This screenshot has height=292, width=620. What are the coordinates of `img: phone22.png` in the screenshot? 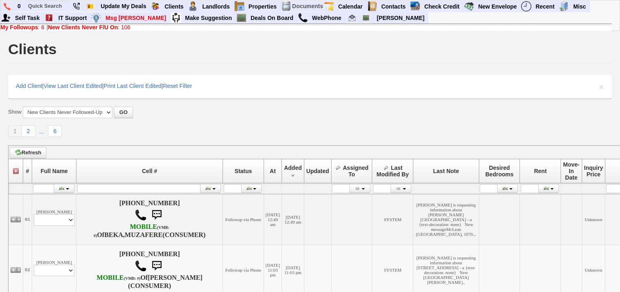 It's located at (76, 6).